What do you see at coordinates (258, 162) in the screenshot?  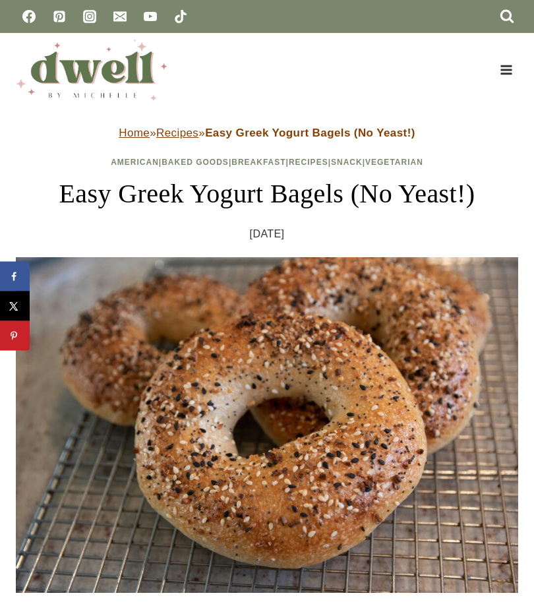 I see `a: Breakfast` at bounding box center [258, 162].